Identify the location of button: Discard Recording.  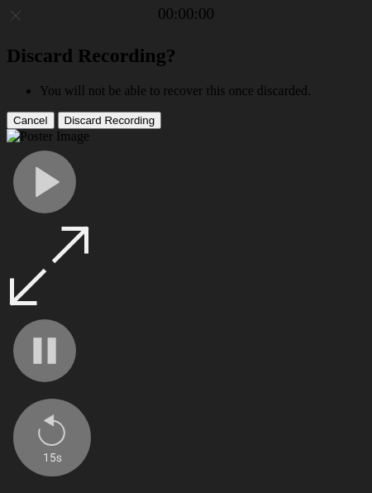
(110, 120).